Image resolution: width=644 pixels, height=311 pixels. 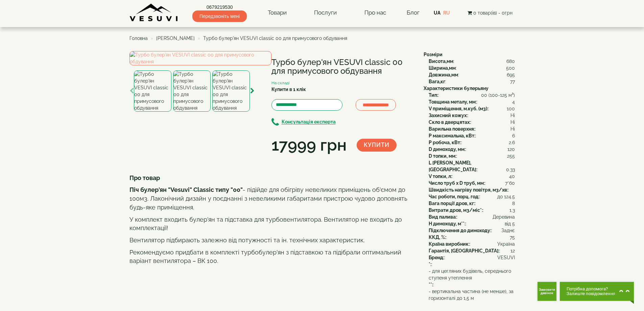 I want to click on b: V приміщення, м.куб. (м3):, so click(x=459, y=109).